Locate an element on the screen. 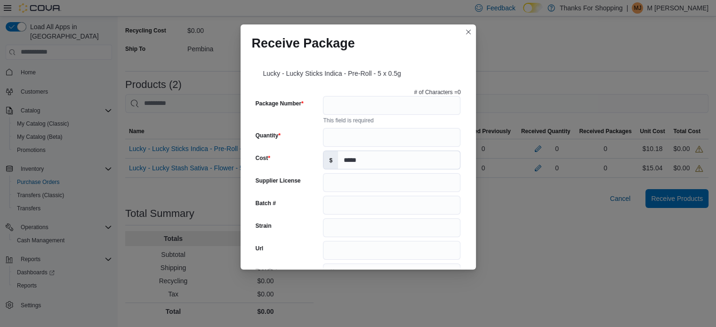  button: Closes this modal window is located at coordinates (468, 32).